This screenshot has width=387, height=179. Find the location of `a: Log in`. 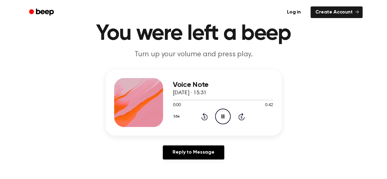

a: Log in is located at coordinates (294, 12).